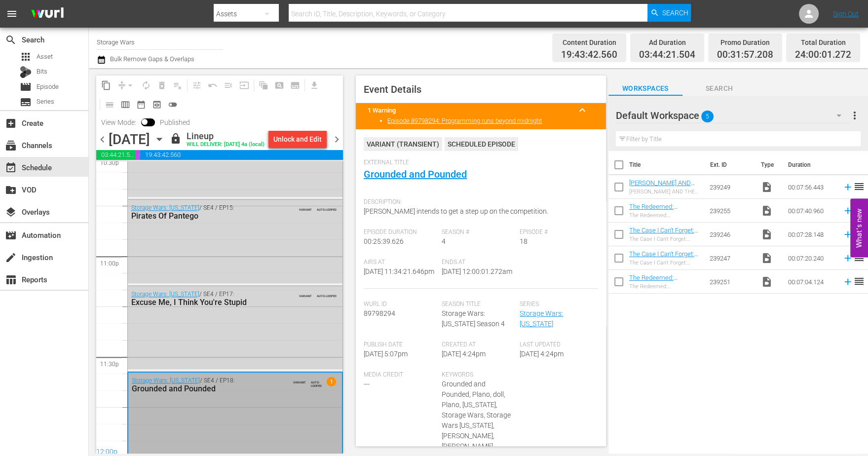 This screenshot has height=456, width=868. Describe the element at coordinates (730, 165) in the screenshot. I see `th: Ext. ID` at that location.